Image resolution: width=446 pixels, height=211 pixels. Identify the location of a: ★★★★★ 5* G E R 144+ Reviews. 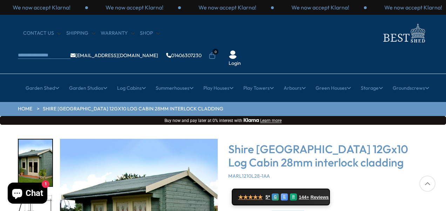
(281, 197).